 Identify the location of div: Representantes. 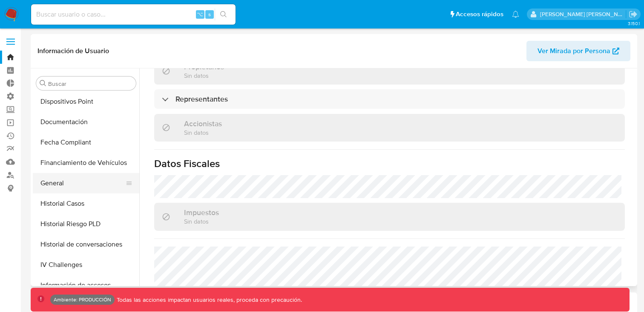
(389, 99).